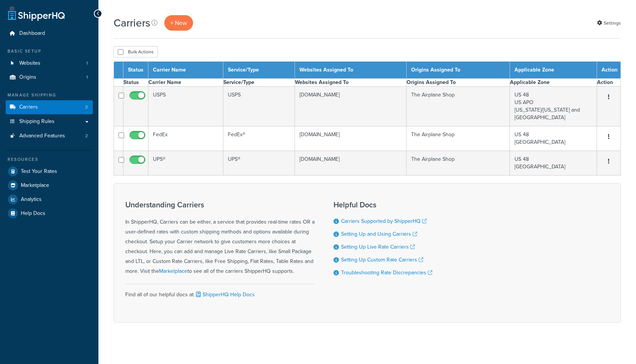 The height and width of the screenshot is (364, 636). What do you see at coordinates (49, 77) in the screenshot?
I see `a: Origins 1` at bounding box center [49, 77].